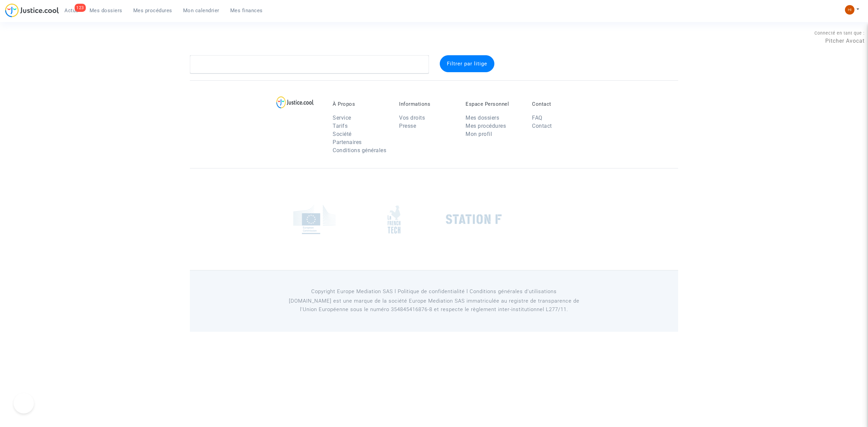  What do you see at coordinates (340, 125) in the screenshot?
I see `a: Tarifs` at bounding box center [340, 125].